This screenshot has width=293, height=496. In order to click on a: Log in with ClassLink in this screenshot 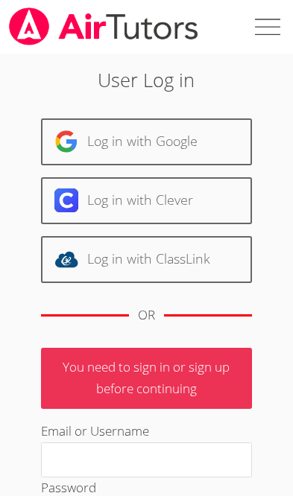, I will do `click(146, 259)`.